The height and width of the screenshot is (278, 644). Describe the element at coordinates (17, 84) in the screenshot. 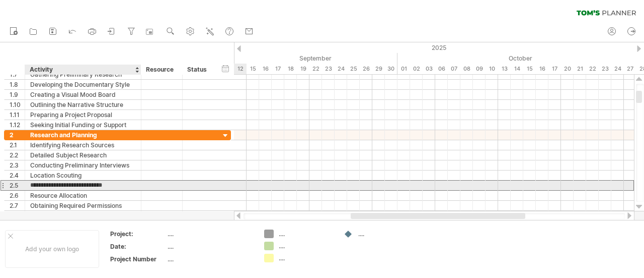

I see `div: 1.8` at that location.